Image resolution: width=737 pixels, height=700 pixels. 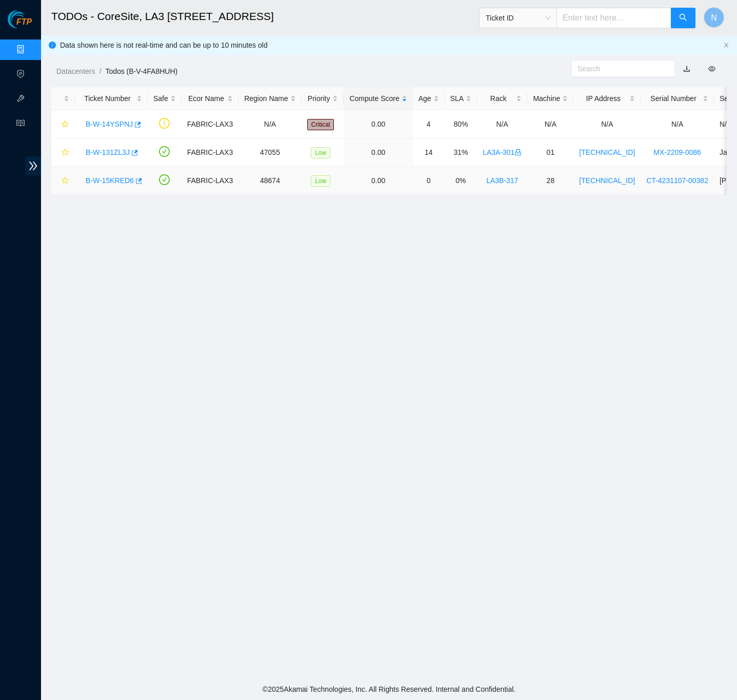 I want to click on input: Search, so click(x=619, y=68).